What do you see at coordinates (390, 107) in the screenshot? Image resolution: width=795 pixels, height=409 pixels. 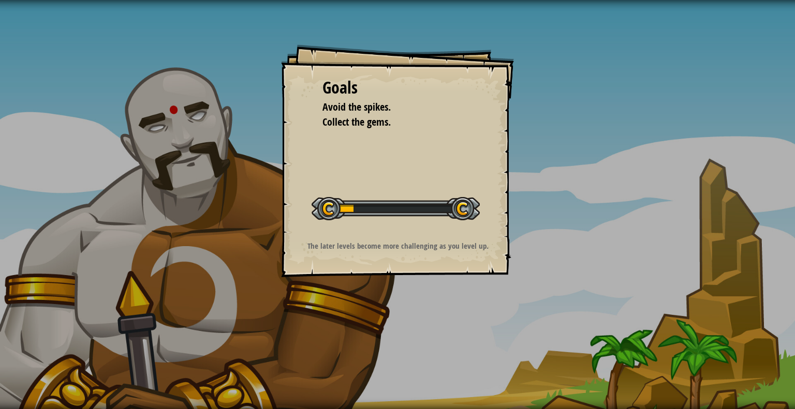 I see `li: Avoid the spikes.` at bounding box center [390, 107].